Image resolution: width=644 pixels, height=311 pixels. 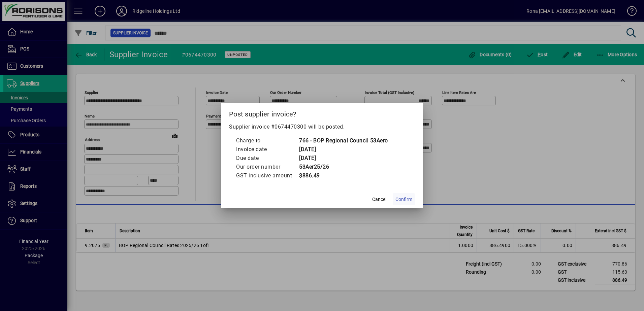 What do you see at coordinates (322, 113) in the screenshot?
I see `h2: Post supplier invoice?` at bounding box center [322, 113].